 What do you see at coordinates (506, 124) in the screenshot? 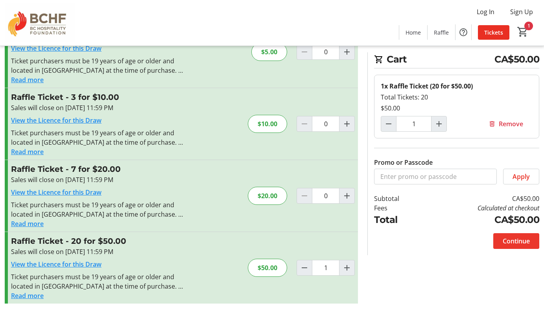
I see `button: Remove` at bounding box center [506, 124].